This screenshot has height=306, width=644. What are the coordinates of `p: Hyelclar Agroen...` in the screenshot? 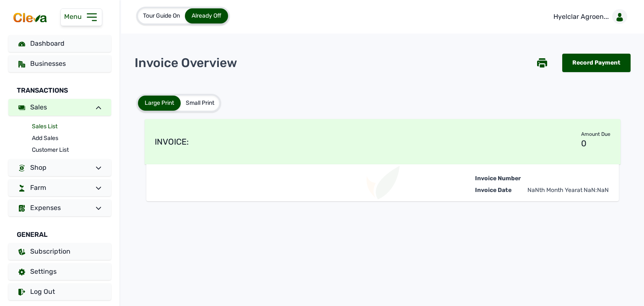 It's located at (581, 17).